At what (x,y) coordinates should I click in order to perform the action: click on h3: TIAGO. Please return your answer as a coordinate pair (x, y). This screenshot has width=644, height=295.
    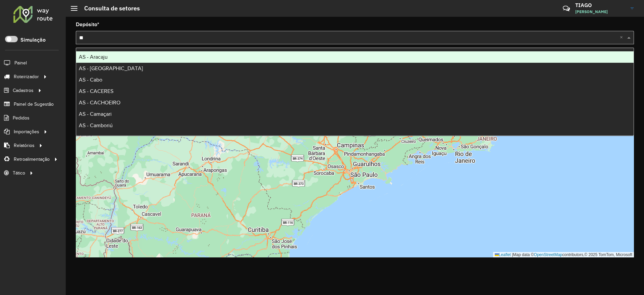
    Looking at the image, I should click on (601, 5).